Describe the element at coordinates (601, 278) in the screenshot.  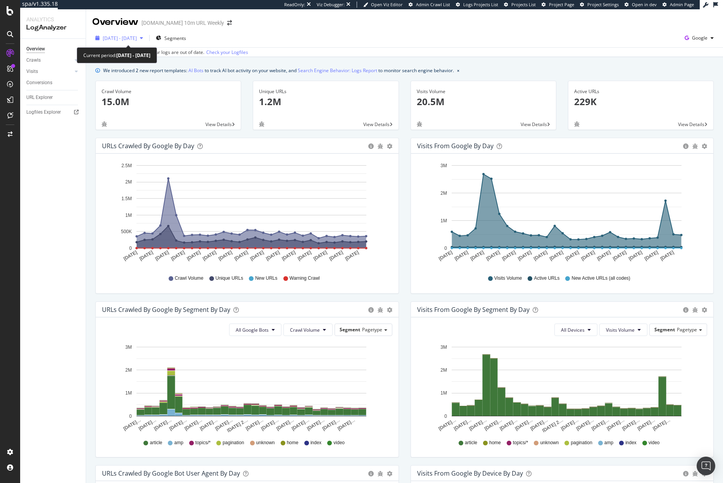
I see `span: New Active URLs (all codes)` at that location.